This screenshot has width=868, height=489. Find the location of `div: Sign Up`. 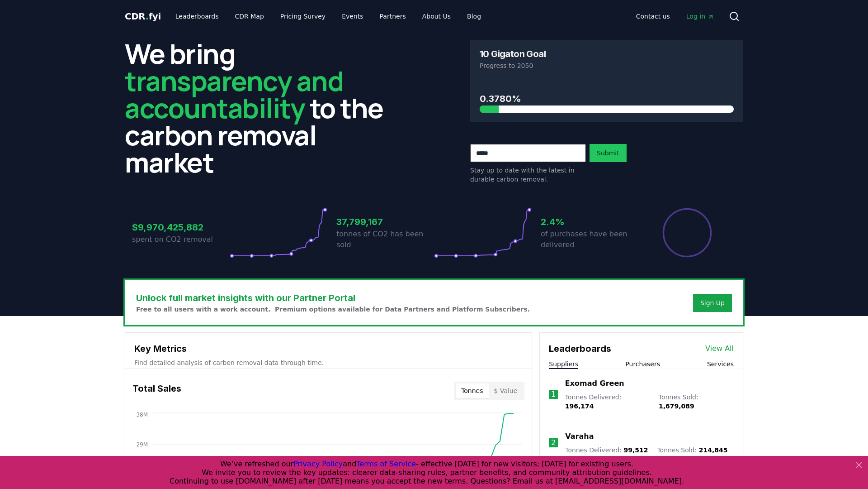

div: Sign Up is located at coordinates (712, 303).